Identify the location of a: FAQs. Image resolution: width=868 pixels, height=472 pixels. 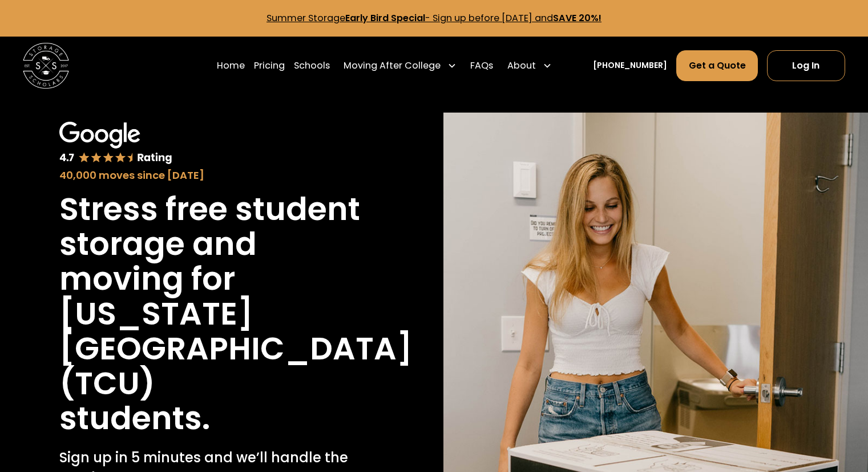
(482, 66).